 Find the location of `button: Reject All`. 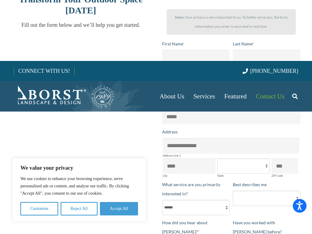

button: Reject All is located at coordinates (79, 209).